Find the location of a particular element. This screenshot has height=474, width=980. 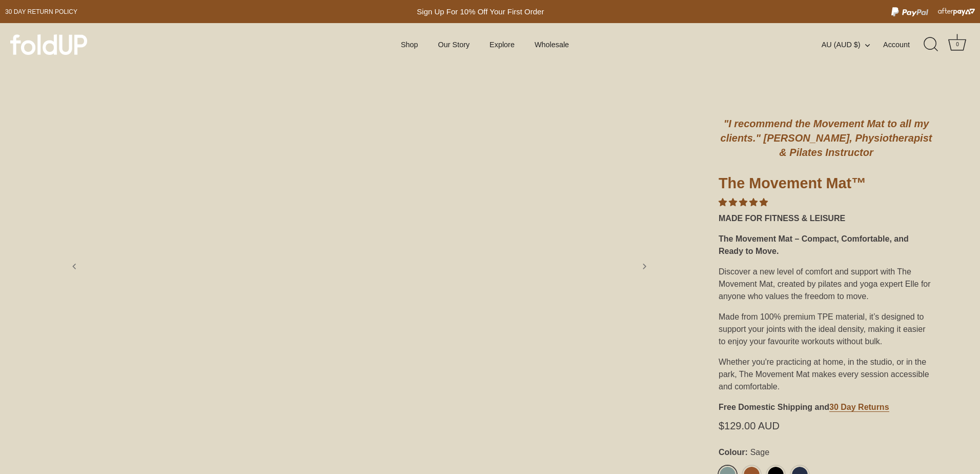

a: 30 day Return policy is located at coordinates (41, 12).